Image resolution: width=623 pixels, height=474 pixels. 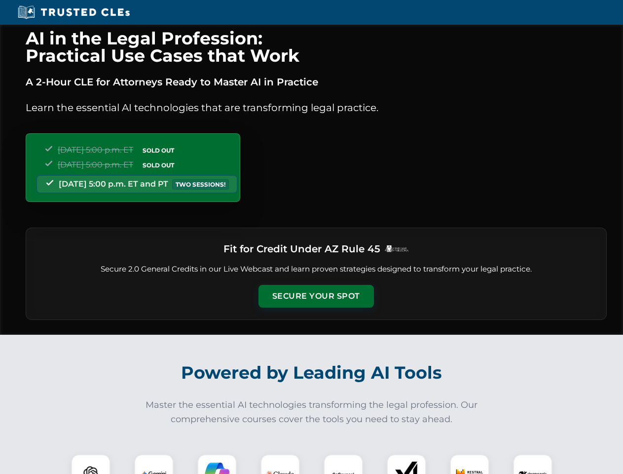 What do you see at coordinates (316, 269) in the screenshot?
I see `p: Secure 2.0 General Credits in our Live Webcast and learn proven strategies designed to transform ...` at bounding box center [316, 269].